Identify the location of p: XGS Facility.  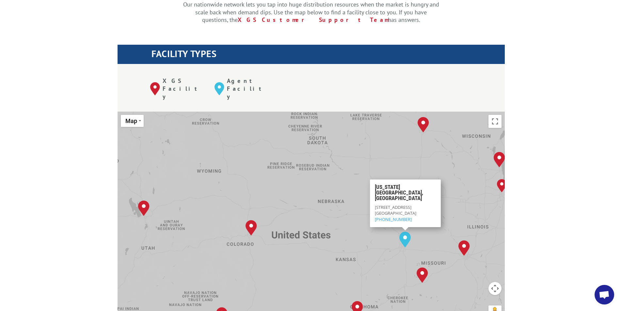
(183, 88).